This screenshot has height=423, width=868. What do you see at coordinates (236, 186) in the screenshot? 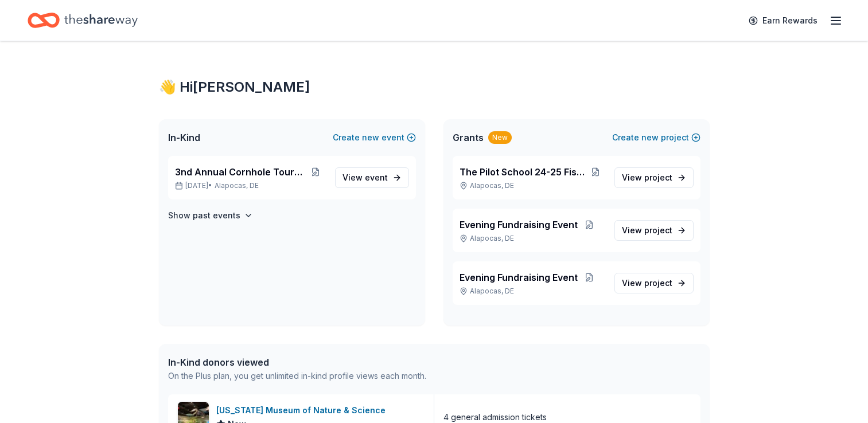
I see `span: Alapocas, DE` at bounding box center [236, 186].